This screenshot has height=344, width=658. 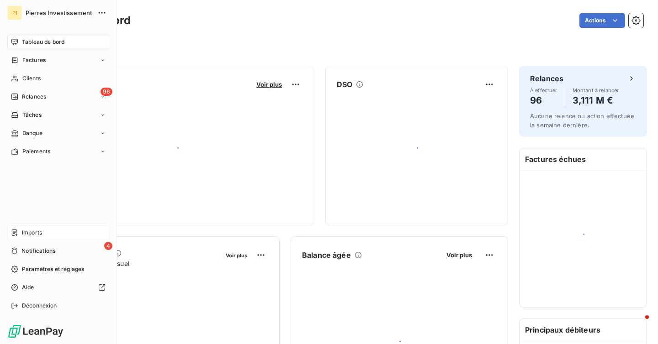 I want to click on span: Imports, so click(x=32, y=233).